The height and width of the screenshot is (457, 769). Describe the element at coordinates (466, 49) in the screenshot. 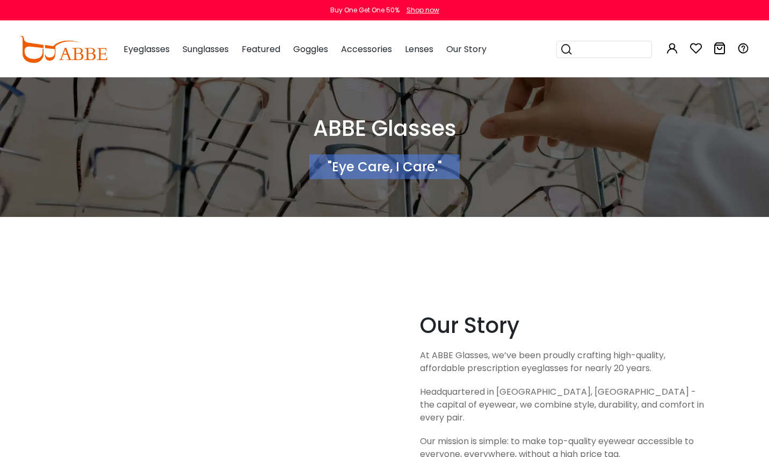

I see `span: Our Story` at that location.